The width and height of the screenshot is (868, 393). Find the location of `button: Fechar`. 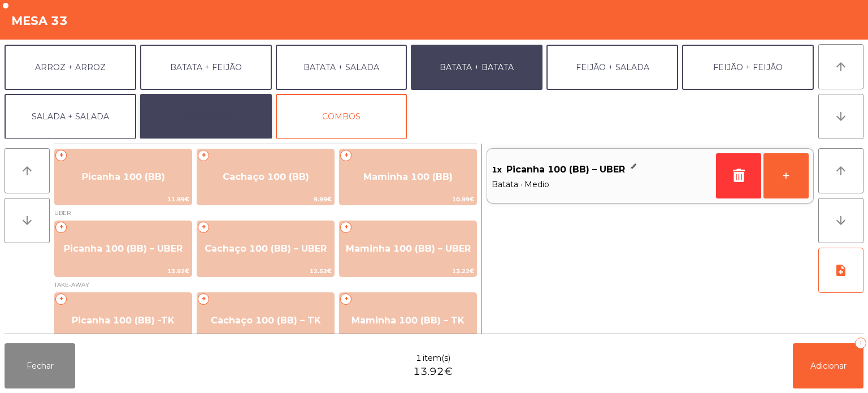

button: Fechar is located at coordinates (40, 366).